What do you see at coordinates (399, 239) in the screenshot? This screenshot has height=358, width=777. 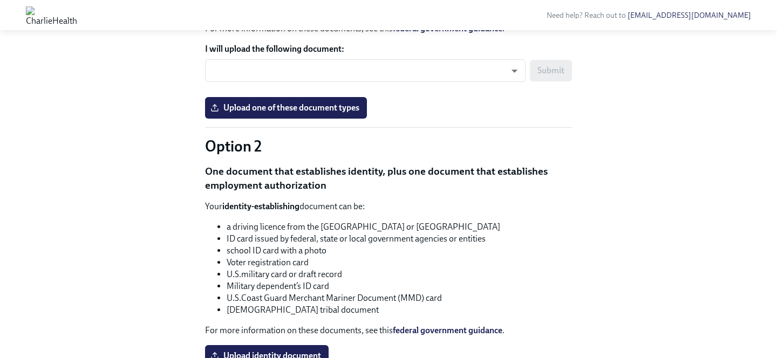 I see `li: ID card issued by federal, state or local government agencies or entities` at bounding box center [399, 239].